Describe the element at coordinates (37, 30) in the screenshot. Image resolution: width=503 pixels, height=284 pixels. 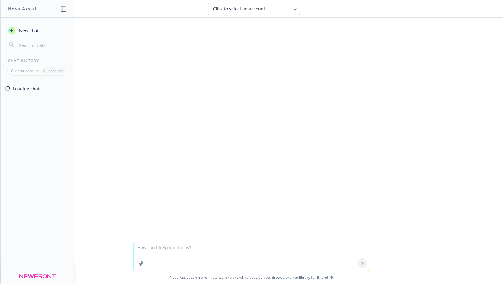
I see `button: New chat` at that location.